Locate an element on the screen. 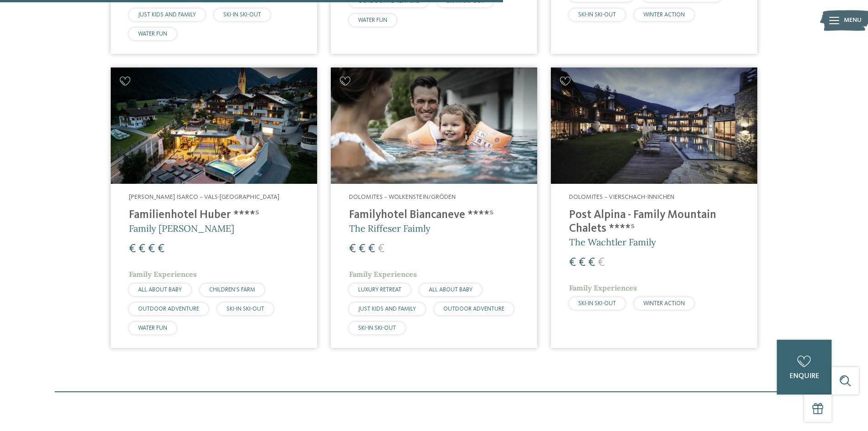 The height and width of the screenshot is (431, 868). span: CHILDREN’S FARM is located at coordinates (232, 290).